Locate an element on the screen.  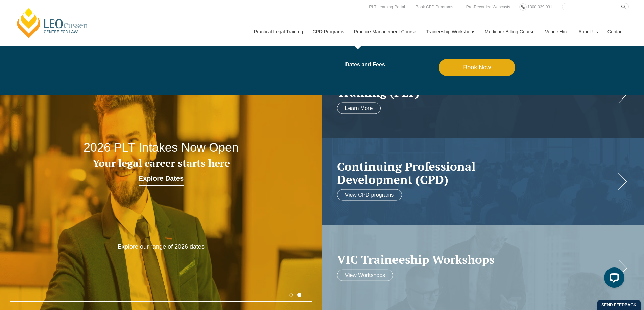
a: Practical Legal Training is located at coordinates (279, 32).